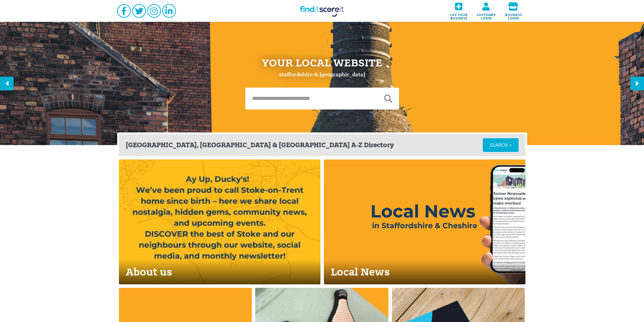 The image size is (644, 322). I want to click on a: SEARCH >, so click(501, 145).